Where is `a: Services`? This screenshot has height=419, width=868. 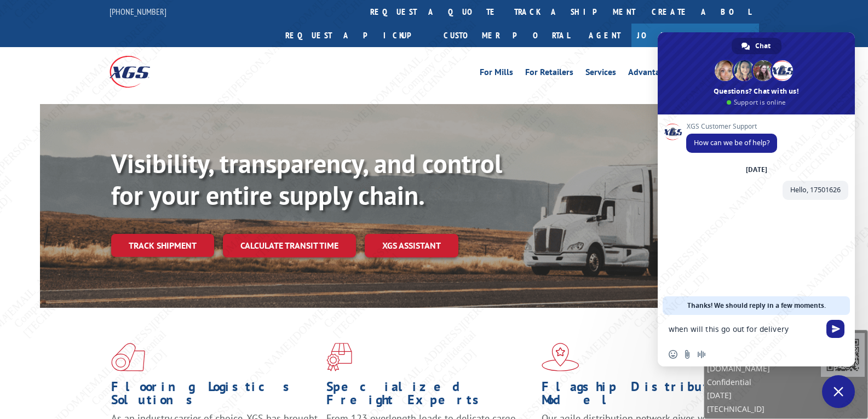 a: Services is located at coordinates (601, 74).